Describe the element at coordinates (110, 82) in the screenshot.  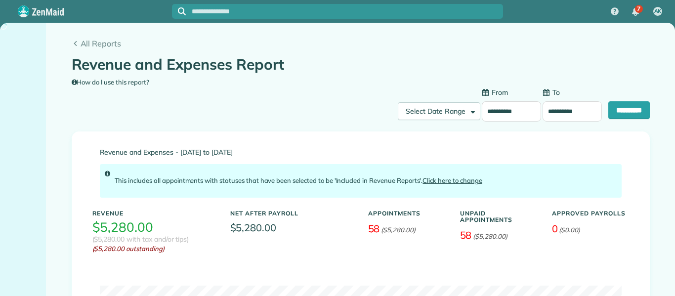
I see `a: How do I use this report?` at that location.